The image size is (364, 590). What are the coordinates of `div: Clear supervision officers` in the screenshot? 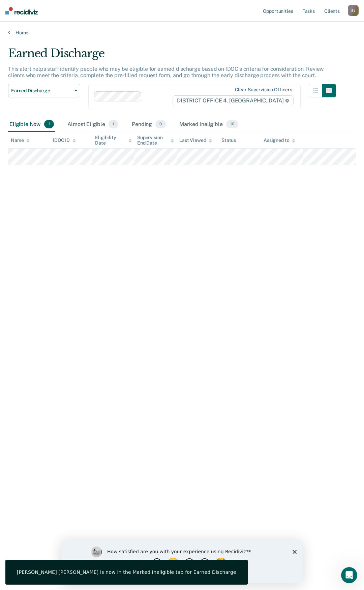 It's located at (264, 90).